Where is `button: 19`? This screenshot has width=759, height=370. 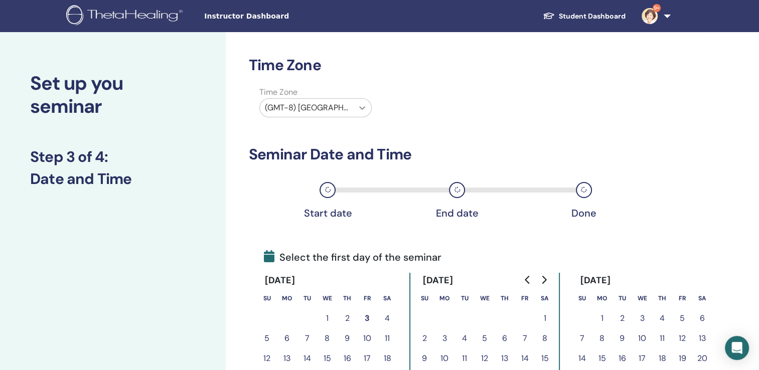 button: 19 is located at coordinates (683, 359).